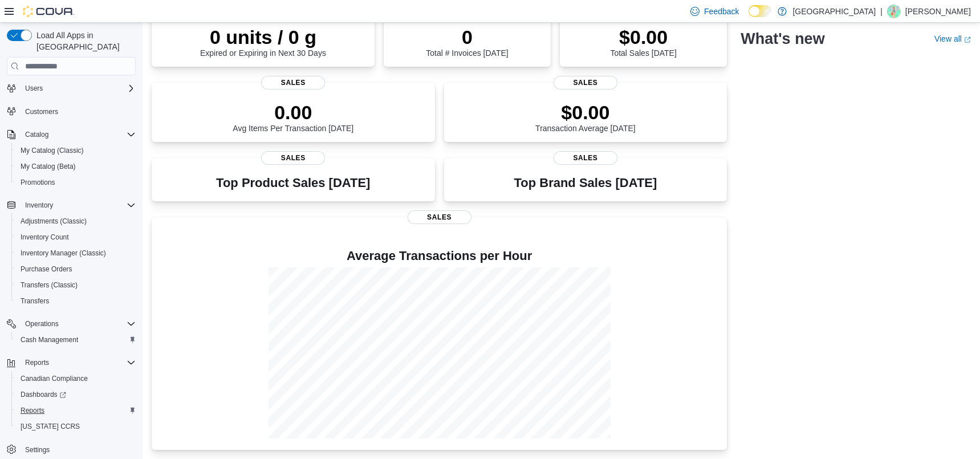 The width and height of the screenshot is (980, 459). What do you see at coordinates (49, 285) in the screenshot?
I see `a: Transfers (Classic)` at bounding box center [49, 285].